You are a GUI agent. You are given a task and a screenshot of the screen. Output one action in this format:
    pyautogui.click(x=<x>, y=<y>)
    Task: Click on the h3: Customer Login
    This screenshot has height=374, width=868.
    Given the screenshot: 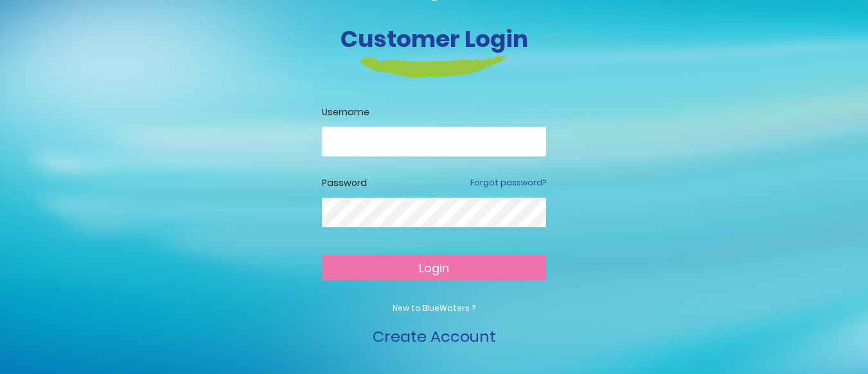 What is the action you would take?
    pyautogui.click(x=435, y=39)
    